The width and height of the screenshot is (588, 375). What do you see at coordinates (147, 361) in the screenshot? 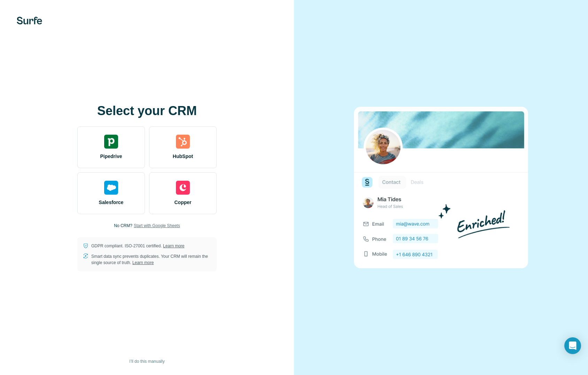
I see `span: I’ll do this manually` at bounding box center [147, 361].